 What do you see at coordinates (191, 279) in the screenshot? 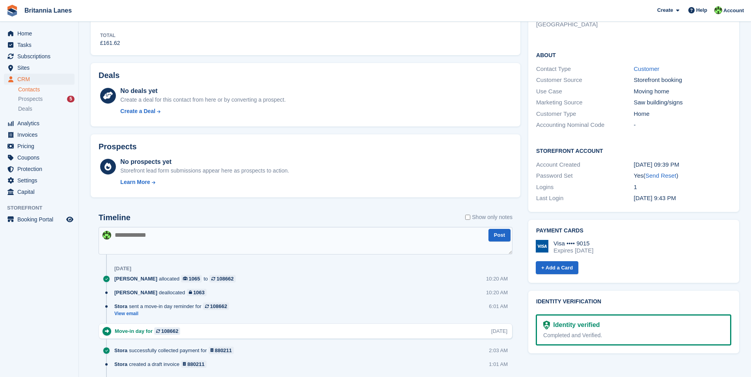
I see `a: 1065` at bounding box center [191, 279].